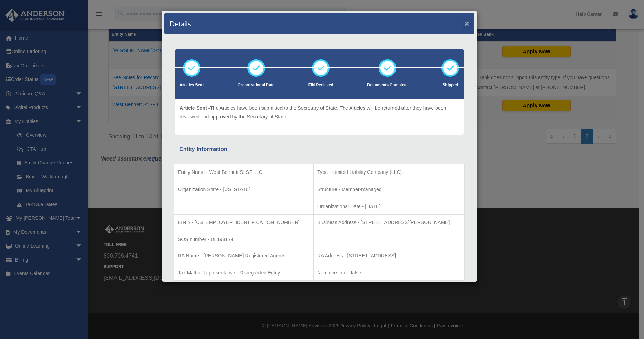 The height and width of the screenshot is (339, 644). I want to click on p: Entity Name - West Bennett St SF LLC, so click(244, 172).